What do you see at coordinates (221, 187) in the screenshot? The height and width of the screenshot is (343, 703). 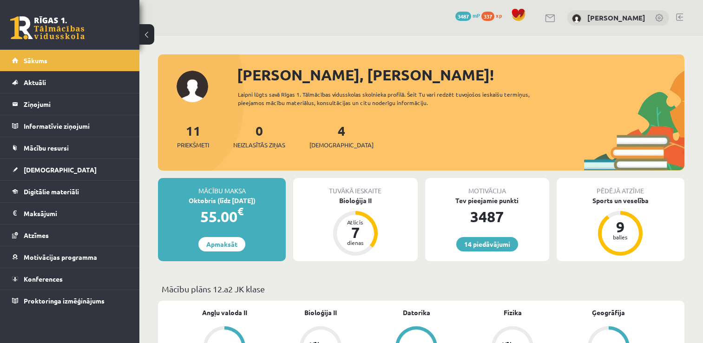 I see `div: Mācību maksa` at bounding box center [221, 187].